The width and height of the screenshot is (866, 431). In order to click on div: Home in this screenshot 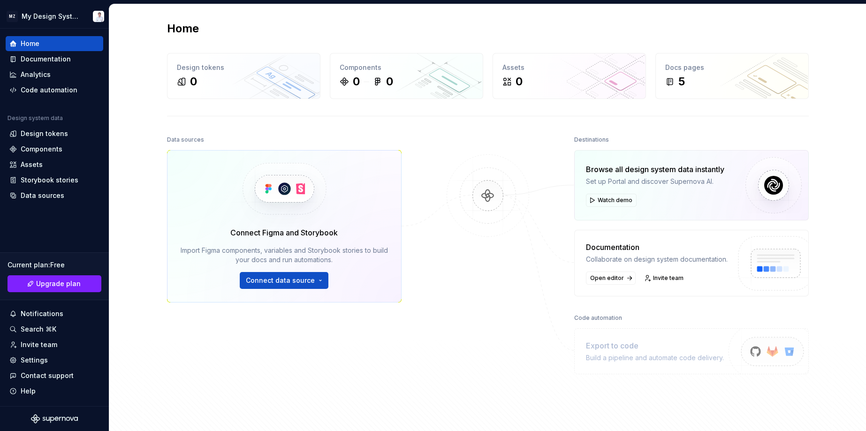, I will do `click(30, 44)`.